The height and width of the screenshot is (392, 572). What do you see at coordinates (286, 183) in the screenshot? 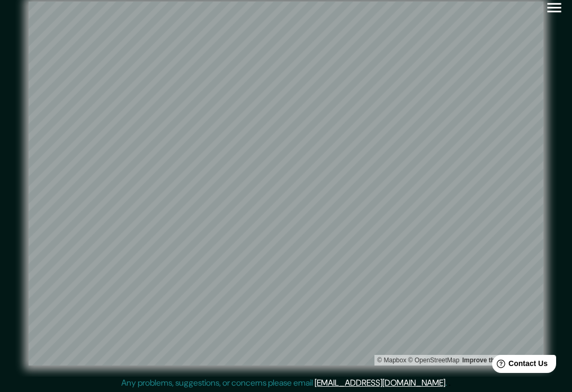
I see `canvas: Map` at bounding box center [286, 183].